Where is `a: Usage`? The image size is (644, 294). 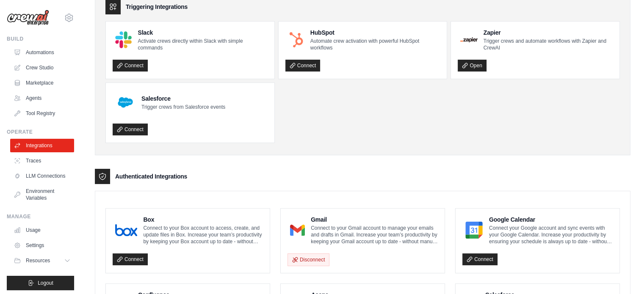 a: Usage is located at coordinates (42, 230).